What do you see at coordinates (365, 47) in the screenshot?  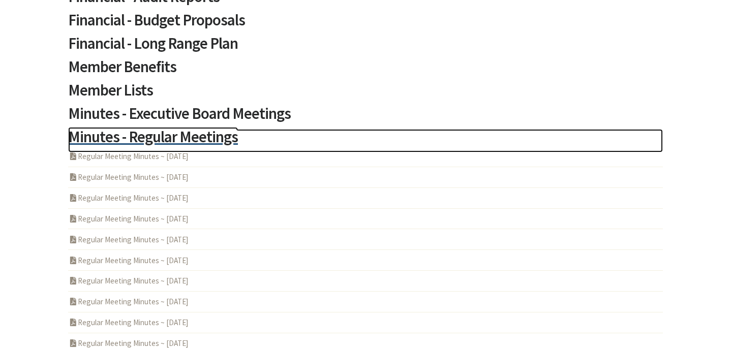 I see `a: Financial - Long Range Plan` at bounding box center [365, 47].